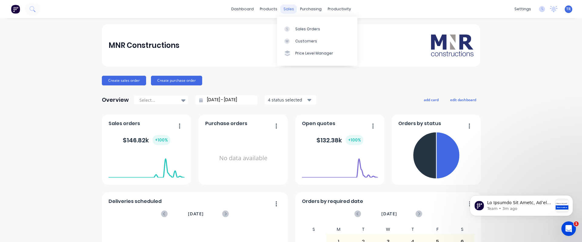  What do you see at coordinates (146, 140) in the screenshot?
I see `div: $ 146.82k` at bounding box center [146, 140].